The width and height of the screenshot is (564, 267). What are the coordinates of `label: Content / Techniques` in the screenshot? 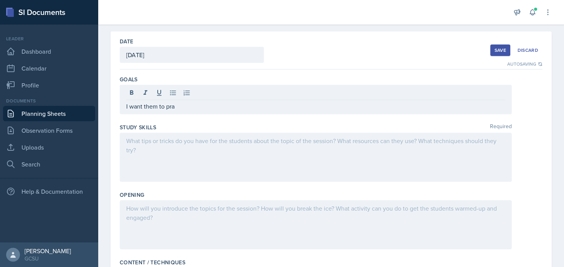 It's located at (152, 262).